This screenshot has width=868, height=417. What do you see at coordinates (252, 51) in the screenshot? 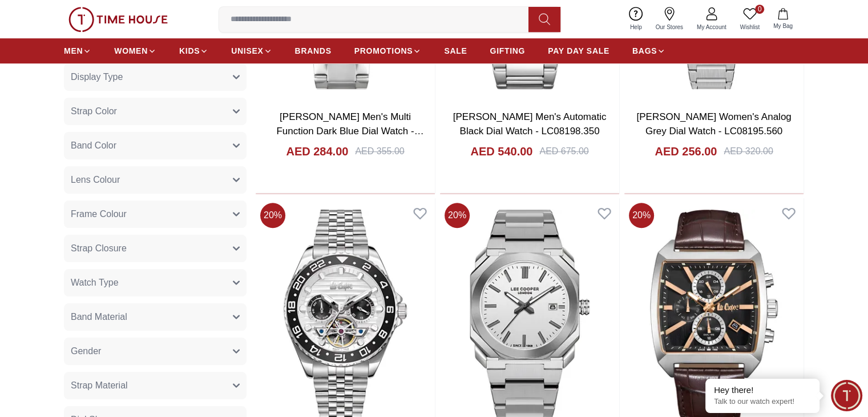
I see `a: UNISEX` at bounding box center [252, 51].